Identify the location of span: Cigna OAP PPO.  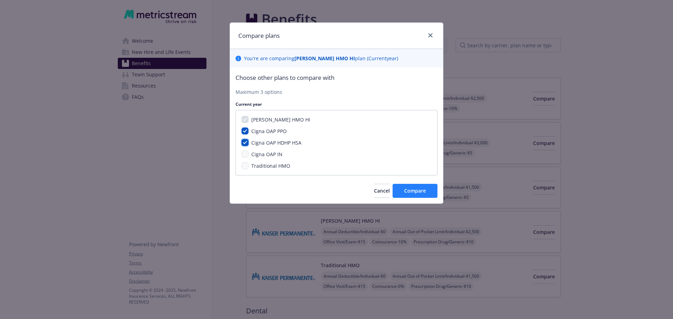
(269, 131).